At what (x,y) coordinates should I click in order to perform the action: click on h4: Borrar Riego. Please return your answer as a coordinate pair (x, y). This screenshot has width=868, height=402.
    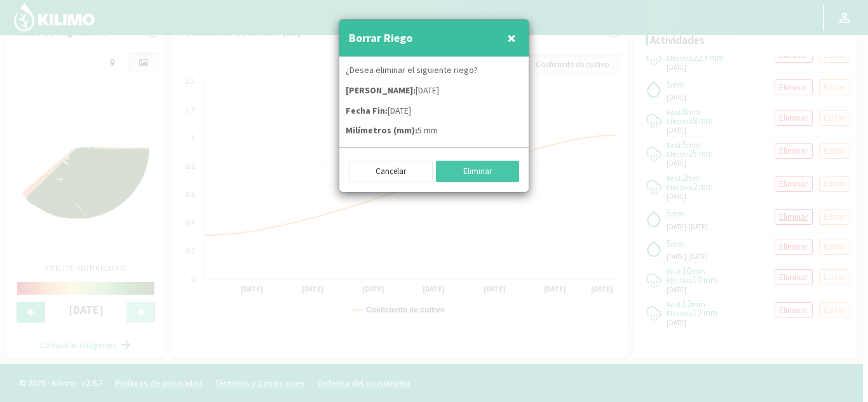
    Looking at the image, I should click on (381, 38).